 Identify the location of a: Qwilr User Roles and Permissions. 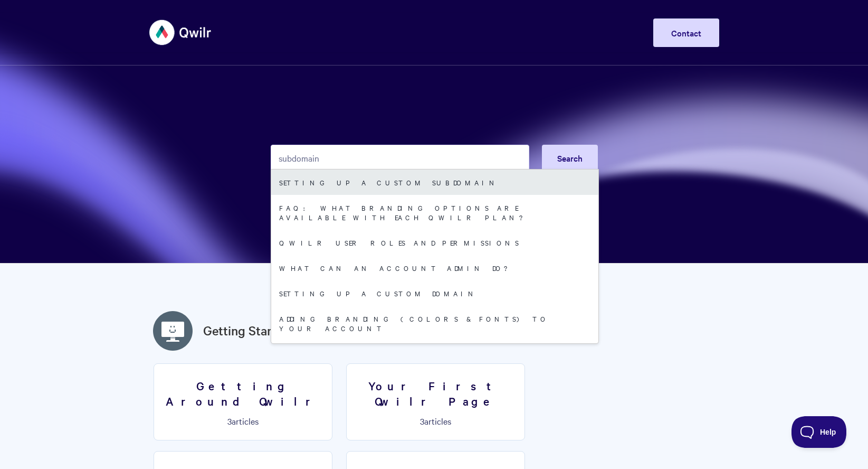
(435, 243).